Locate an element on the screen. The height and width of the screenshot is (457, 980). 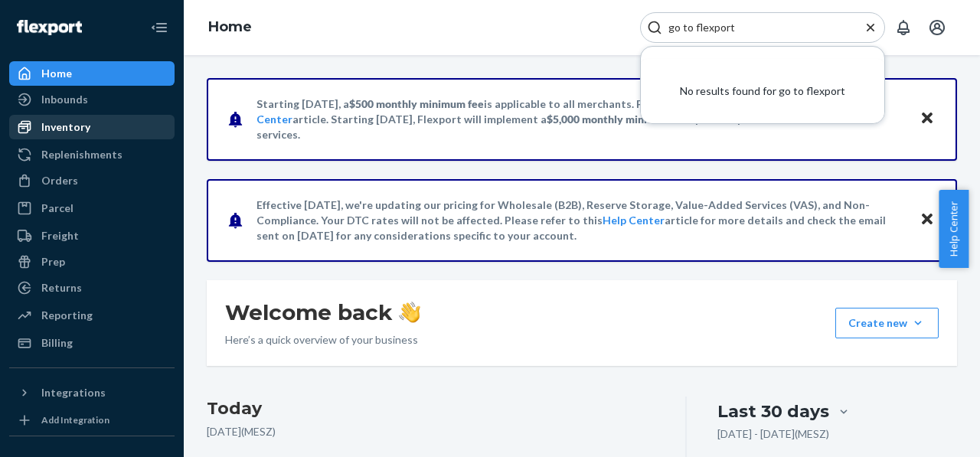
span: $5,000 monthly minimum fee is located at coordinates (618, 118).